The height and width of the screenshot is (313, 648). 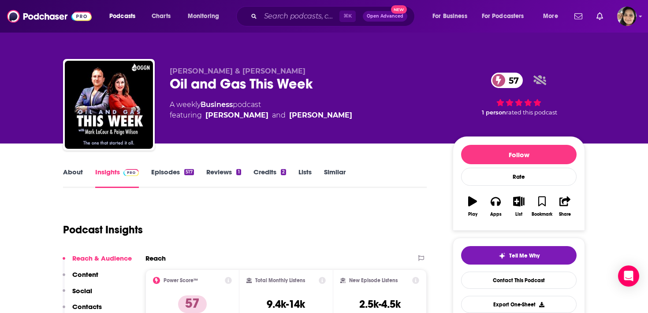 I want to click on button: tell me why sparkleTell Me Why, so click(x=519, y=256).